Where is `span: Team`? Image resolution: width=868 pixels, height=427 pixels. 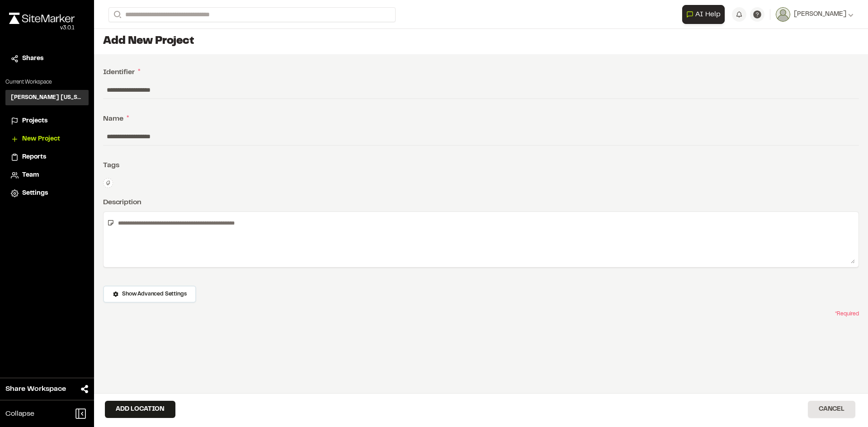
span: Team is located at coordinates (30, 176).